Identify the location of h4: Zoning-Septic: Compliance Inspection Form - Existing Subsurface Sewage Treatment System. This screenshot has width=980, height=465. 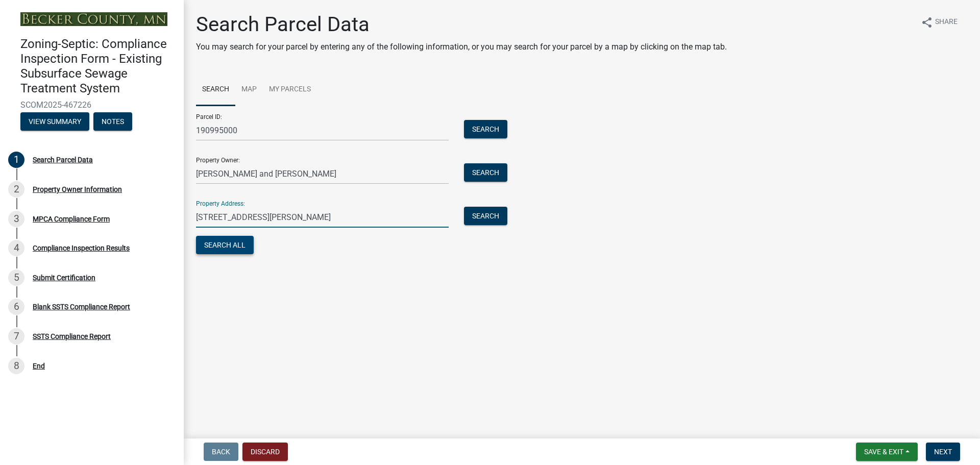
(98, 66).